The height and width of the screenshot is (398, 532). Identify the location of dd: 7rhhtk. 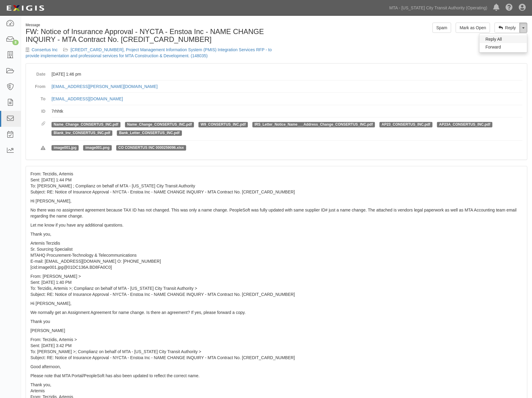
(287, 111).